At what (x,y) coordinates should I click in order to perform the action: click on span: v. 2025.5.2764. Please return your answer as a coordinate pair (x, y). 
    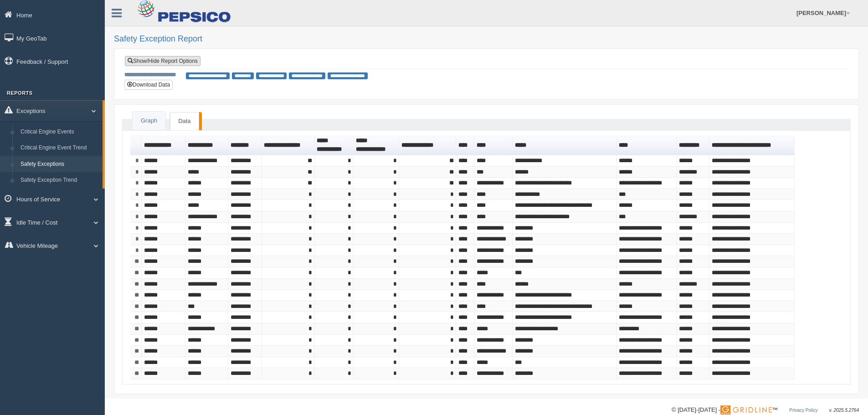
    Looking at the image, I should click on (844, 410).